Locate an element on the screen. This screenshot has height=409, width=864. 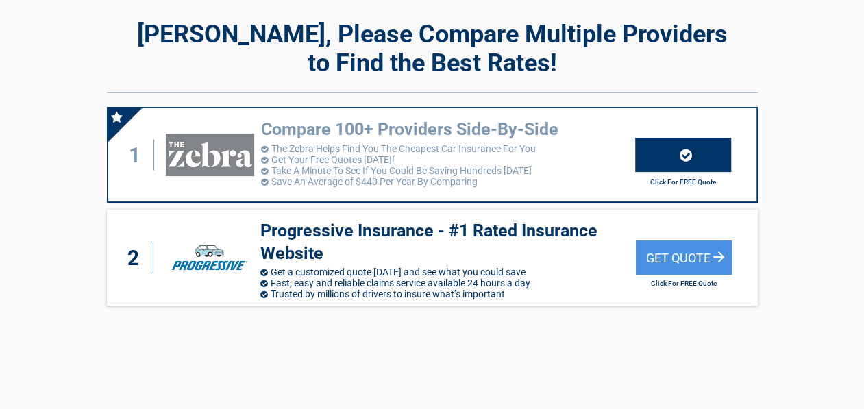
h3: Compare 100+ Providers Side-By-Side is located at coordinates (448, 130).